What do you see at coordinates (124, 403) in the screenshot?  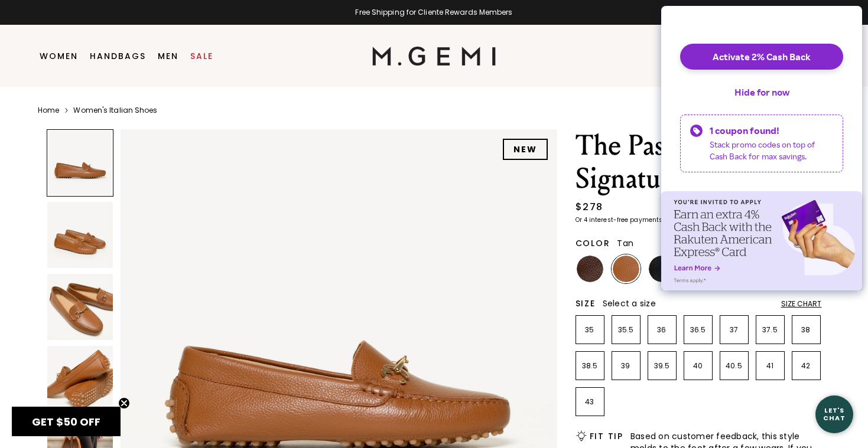 I see `button: Close teaser` at bounding box center [124, 403].